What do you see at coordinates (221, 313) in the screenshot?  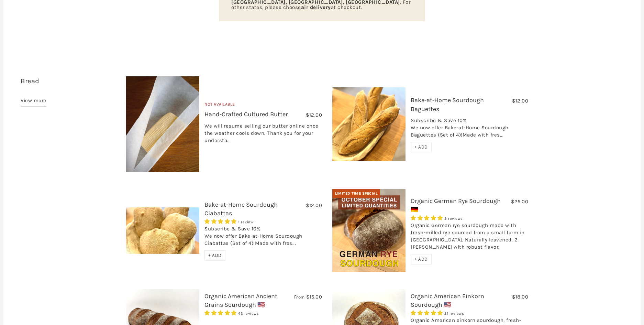 I see `span: 4.93 stars` at bounding box center [221, 313].